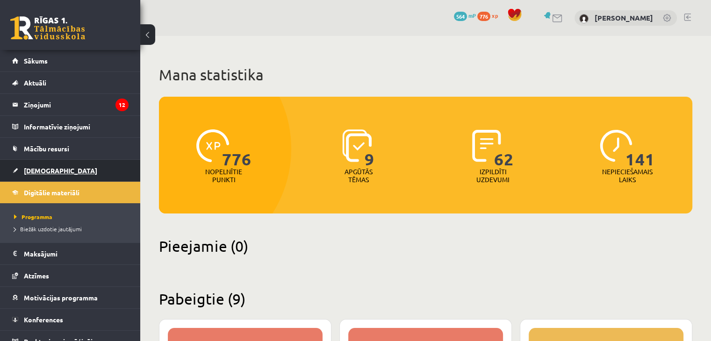 The image size is (711, 341). I want to click on a: Maksājumi, so click(70, 254).